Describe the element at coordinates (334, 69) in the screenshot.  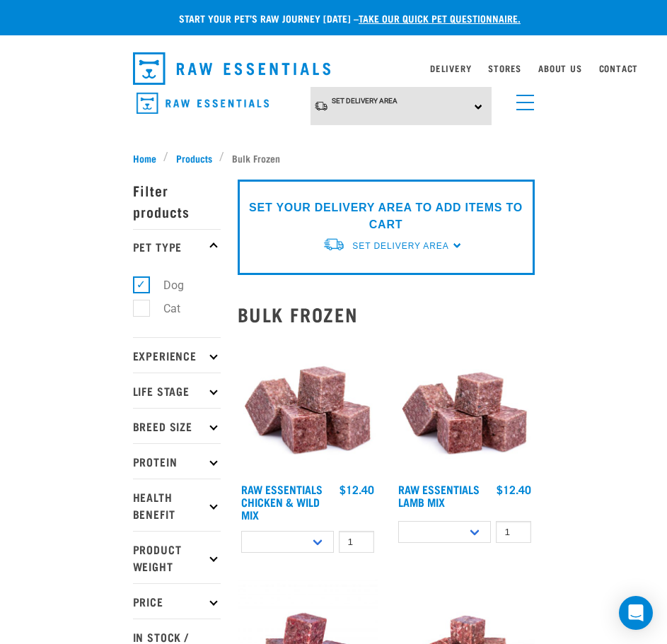
I see `nav: dropdown navigation` at that location.